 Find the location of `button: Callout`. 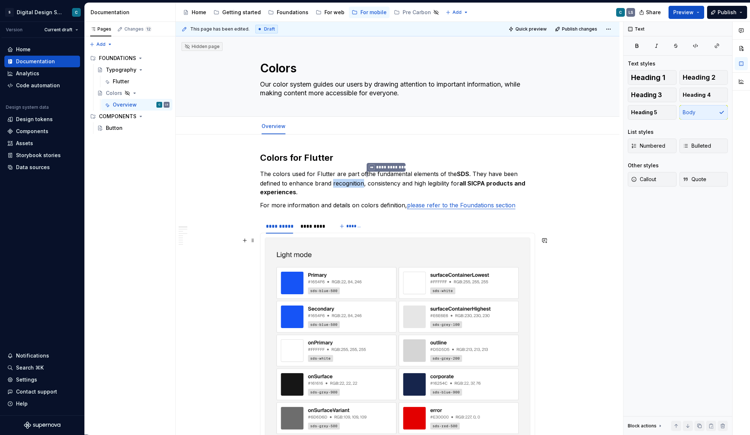

button: Callout is located at coordinates (652, 179).